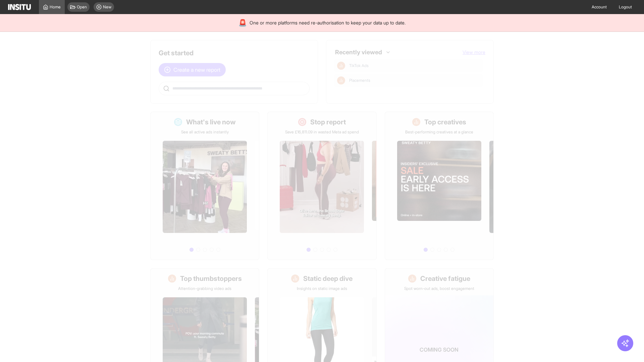 Image resolution: width=644 pixels, height=362 pixels. Describe the element at coordinates (327, 23) in the screenshot. I see `span: One or more platforms need re-authorisation to keep your data up to date.` at that location.